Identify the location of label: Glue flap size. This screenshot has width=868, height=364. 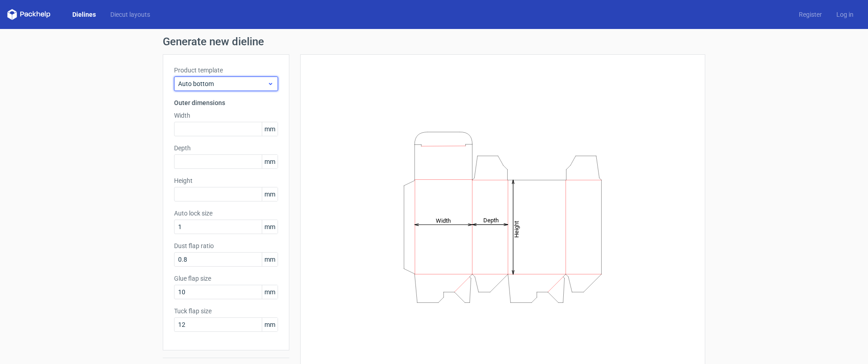
(226, 278).